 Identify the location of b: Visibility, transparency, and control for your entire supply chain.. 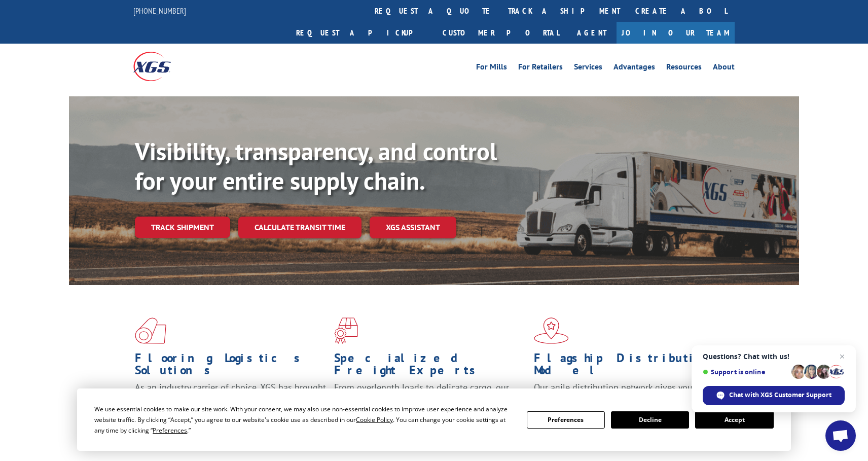
(316, 165).